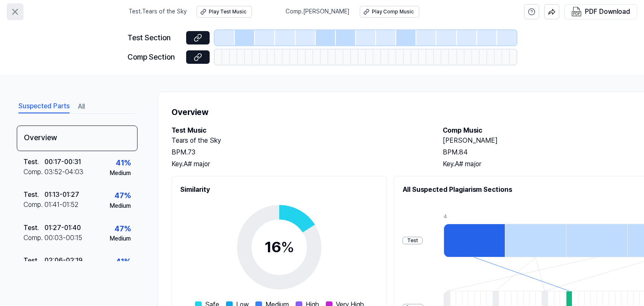 This screenshot has height=306, width=644. I want to click on button: All, so click(81, 107).